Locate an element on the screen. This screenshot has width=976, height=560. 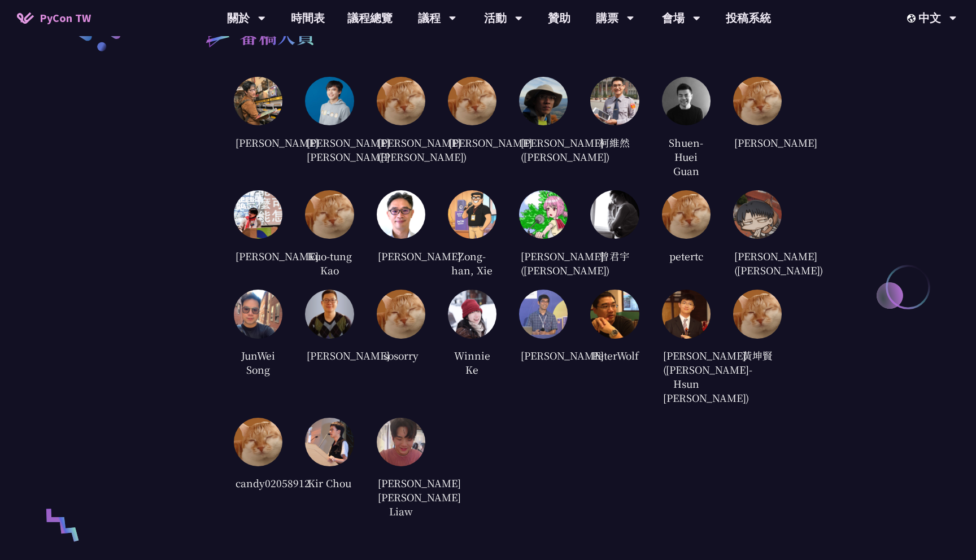
img: 474439d49d7dff4bbb1577ca3eb831a2.jpg is located at coordinates (472, 215).